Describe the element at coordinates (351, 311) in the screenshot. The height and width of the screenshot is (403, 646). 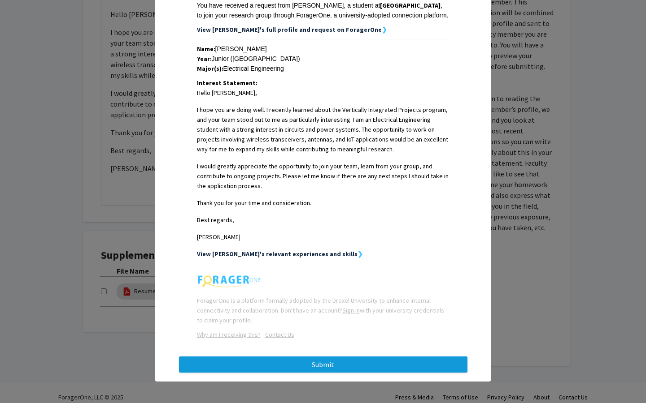
I see `a: Sign in` at that location.